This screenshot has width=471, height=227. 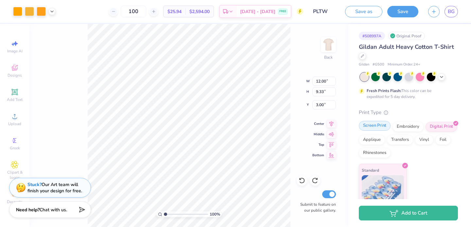 What do you see at coordinates (372, 36) in the screenshot?
I see `div: # 508997A` at bounding box center [372, 36].